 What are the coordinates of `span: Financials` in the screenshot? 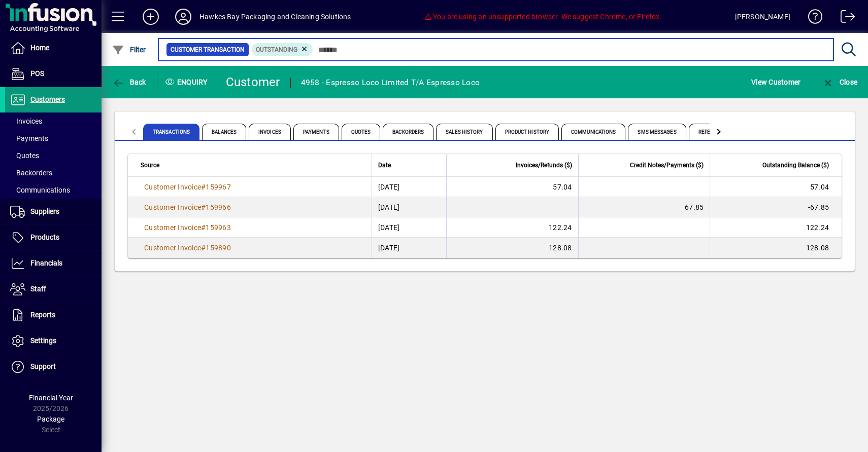 It's located at (46, 263).